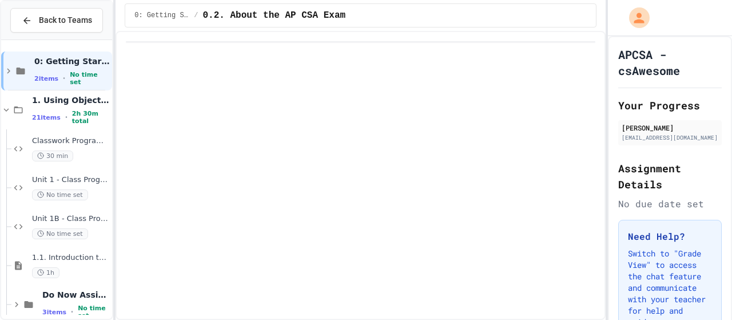 This screenshot has height=320, width=732. Describe the element at coordinates (91, 117) in the screenshot. I see `span: 2h 30m total` at that location.